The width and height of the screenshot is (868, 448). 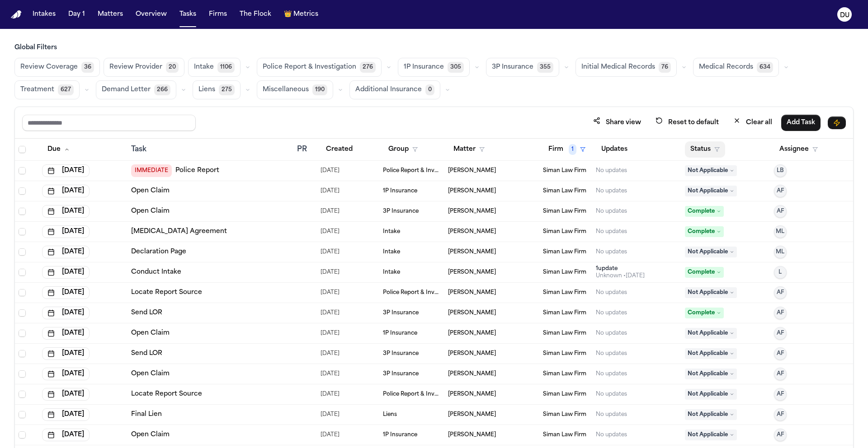 I want to click on span: Demand Letter, so click(x=126, y=90).